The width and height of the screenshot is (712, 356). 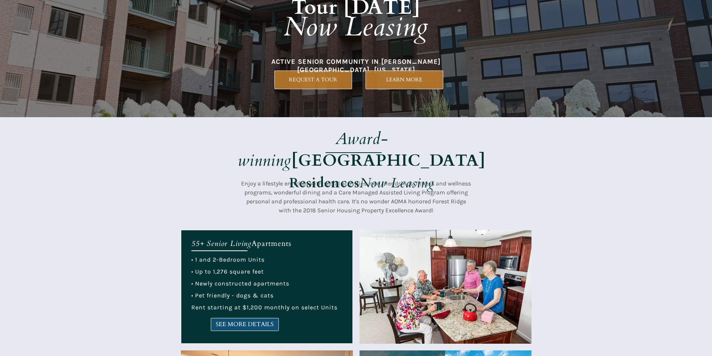 I want to click on span: REQUEST A TOUR, so click(x=313, y=80).